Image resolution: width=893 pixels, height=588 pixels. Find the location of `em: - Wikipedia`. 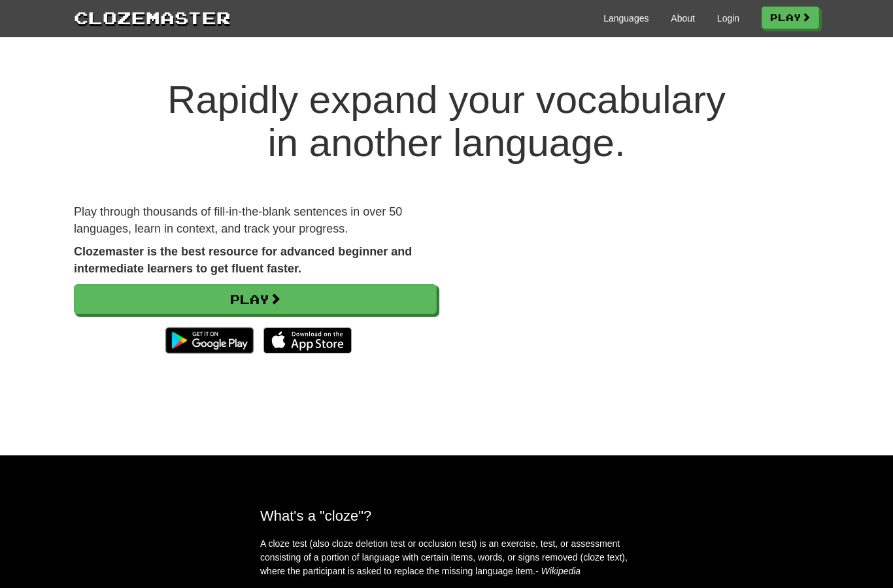

em: - Wikipedia is located at coordinates (558, 571).